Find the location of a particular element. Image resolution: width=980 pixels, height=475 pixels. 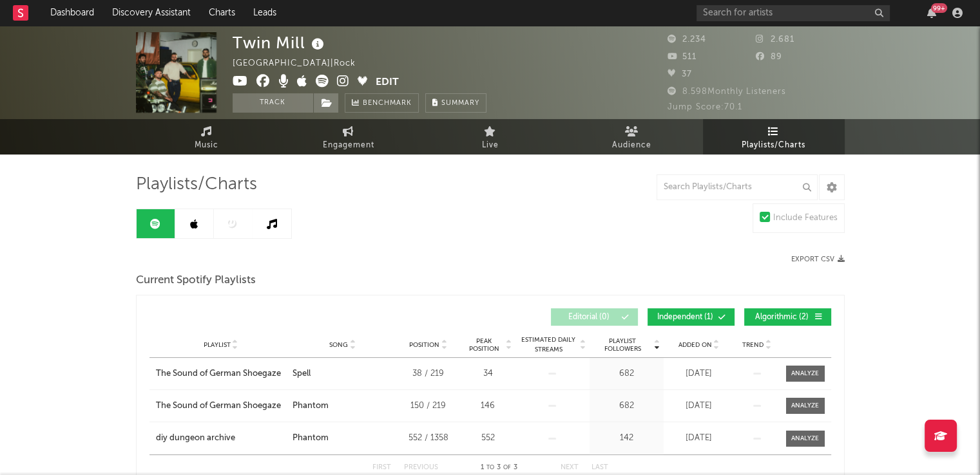

span: Summary is located at coordinates (460, 103).